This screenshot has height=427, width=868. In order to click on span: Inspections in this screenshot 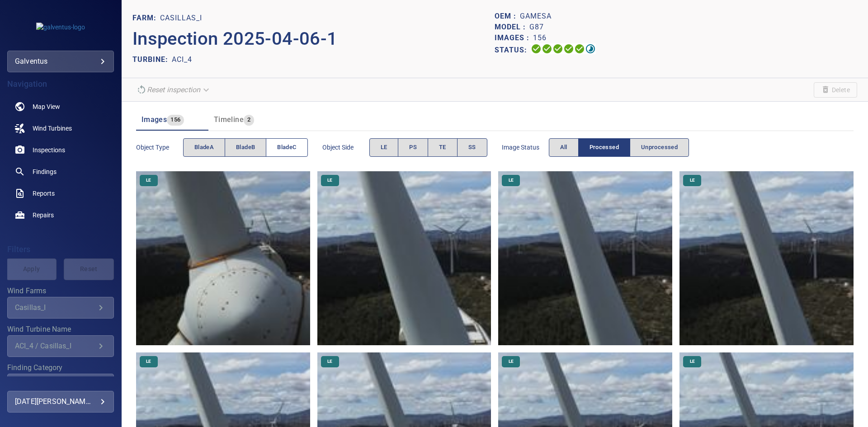, I will do `click(49, 150)`.